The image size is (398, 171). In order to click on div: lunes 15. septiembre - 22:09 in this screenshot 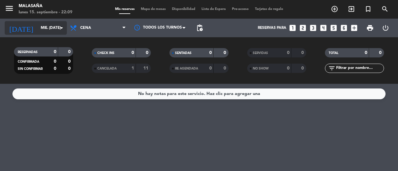, I will do `click(45, 12)`.